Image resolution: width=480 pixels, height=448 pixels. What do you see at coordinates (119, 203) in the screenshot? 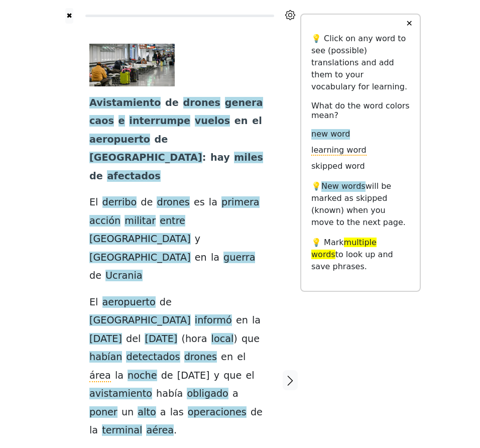
I see `span: derribo` at bounding box center [119, 203].